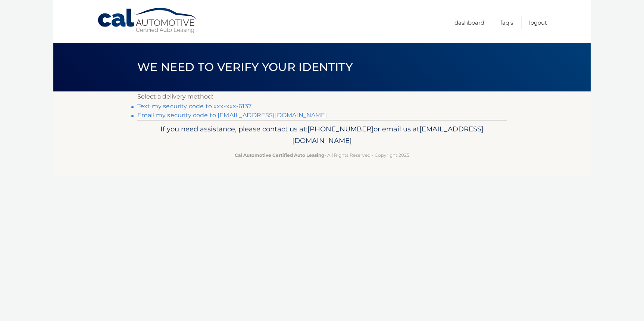  What do you see at coordinates (245, 67) in the screenshot?
I see `span: We need to verify your identity` at bounding box center [245, 67].